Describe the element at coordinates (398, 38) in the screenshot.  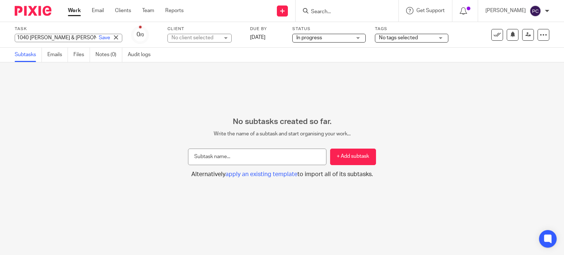
I see `span: No tags selected` at that location.